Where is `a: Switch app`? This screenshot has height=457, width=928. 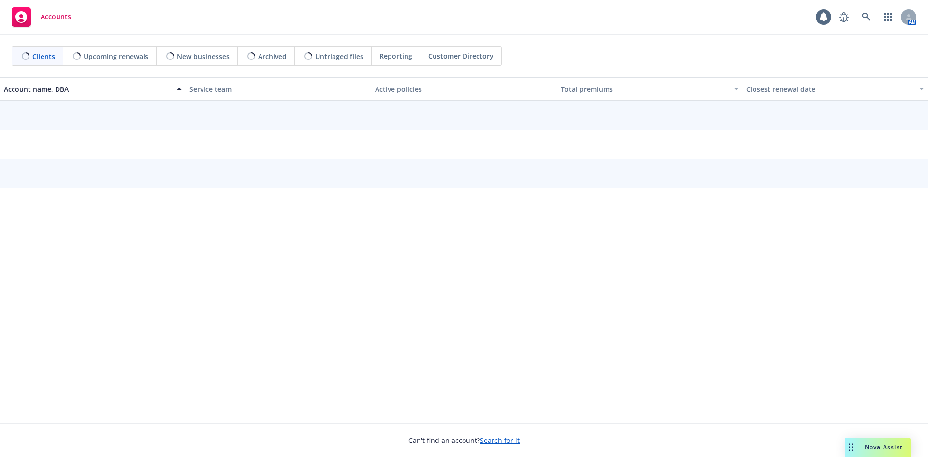
a: Switch app is located at coordinates (889, 17).